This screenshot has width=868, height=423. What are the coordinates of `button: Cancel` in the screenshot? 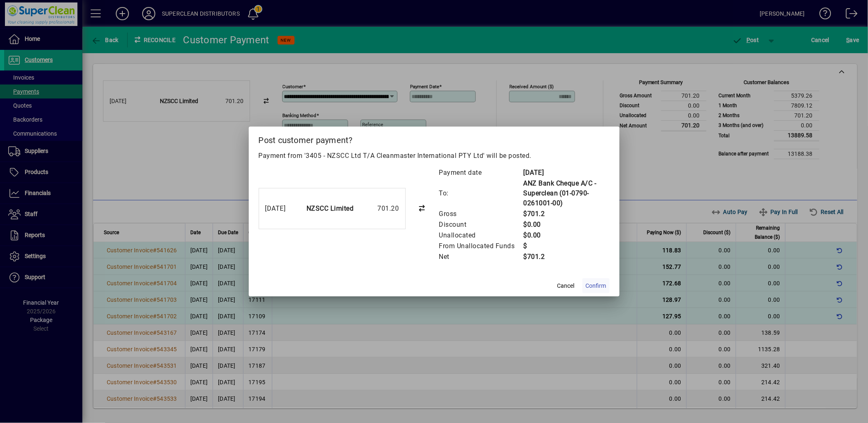 It's located at (566, 285).